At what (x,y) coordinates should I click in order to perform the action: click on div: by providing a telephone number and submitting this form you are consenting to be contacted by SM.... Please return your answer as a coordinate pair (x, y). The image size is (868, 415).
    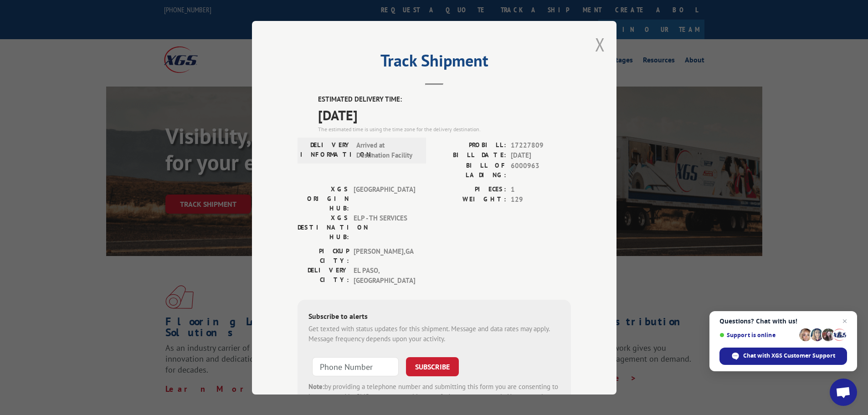
    Looking at the image, I should click on (434, 397).